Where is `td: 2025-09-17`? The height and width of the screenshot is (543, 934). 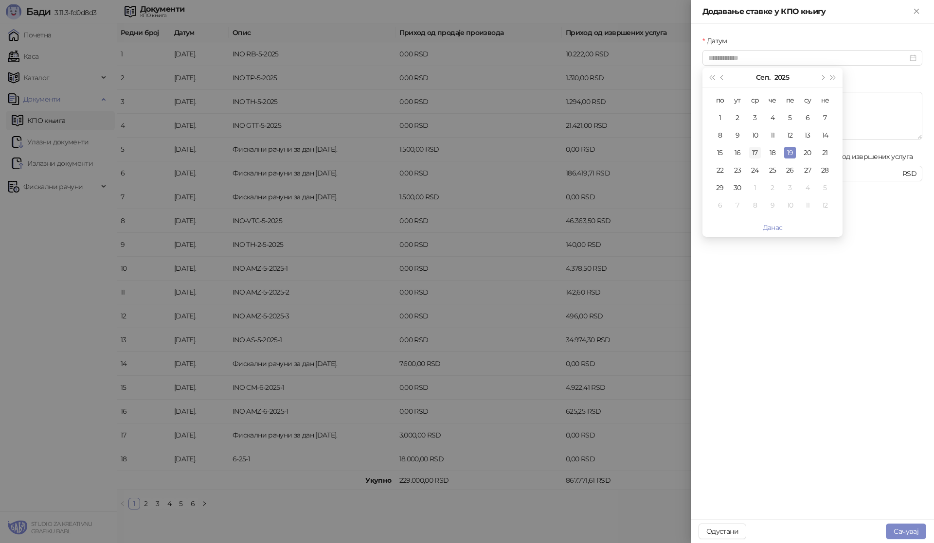
td: 2025-09-17 is located at coordinates (755, 153).